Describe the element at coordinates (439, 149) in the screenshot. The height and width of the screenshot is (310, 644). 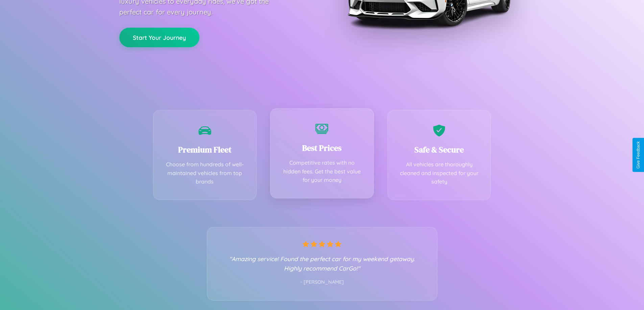
I see `h3: Safe & Secure` at that location.